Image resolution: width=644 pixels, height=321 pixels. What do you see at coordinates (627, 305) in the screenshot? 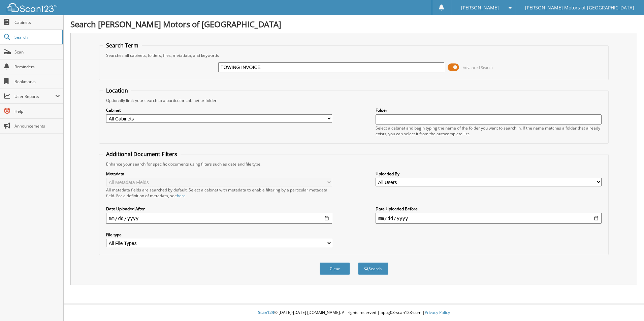
I see `div: Chat Widget` at bounding box center [627, 305].